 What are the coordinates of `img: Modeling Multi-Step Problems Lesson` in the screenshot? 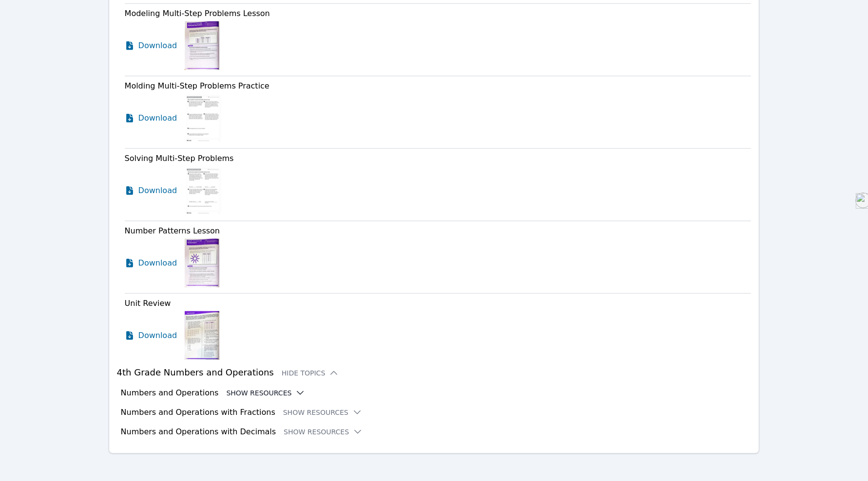 It's located at (202, 45).